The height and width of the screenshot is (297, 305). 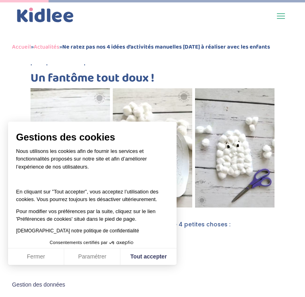 What do you see at coordinates (79, 242) in the screenshot?
I see `span: Consentements certifiés par` at bounding box center [79, 242].